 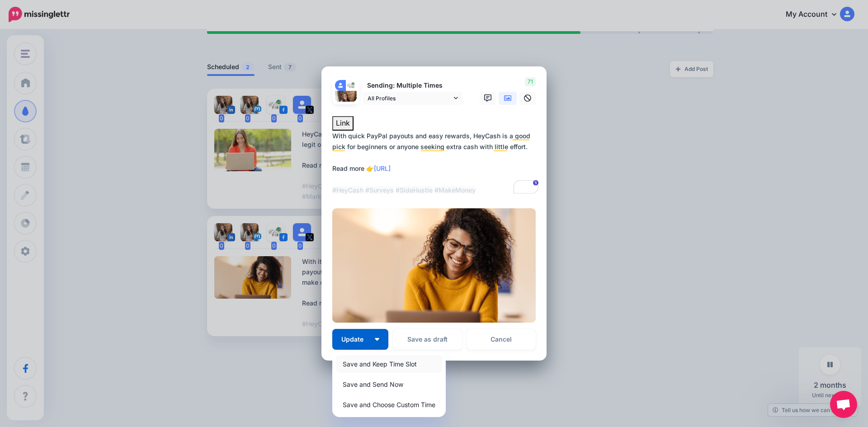 I want to click on span: 71, so click(x=531, y=82).